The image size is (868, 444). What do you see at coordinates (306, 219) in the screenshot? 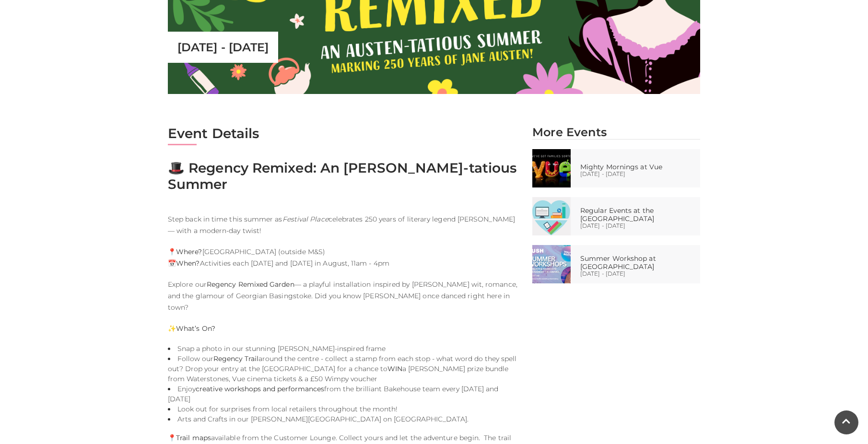
I see `em: Festival Place` at bounding box center [306, 219].